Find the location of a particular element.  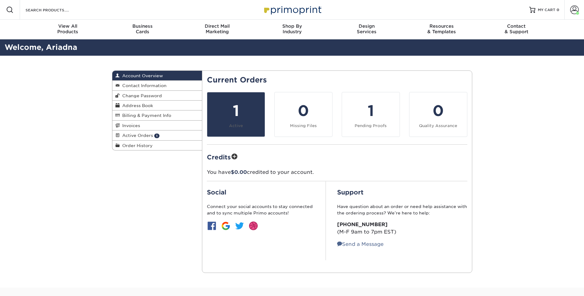

span: Order History is located at coordinates (136, 146).